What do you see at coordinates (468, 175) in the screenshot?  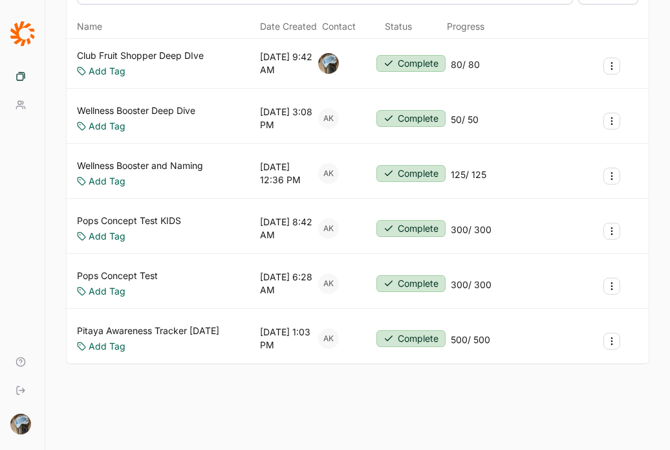 I see `div: 125 / 125` at bounding box center [468, 175].